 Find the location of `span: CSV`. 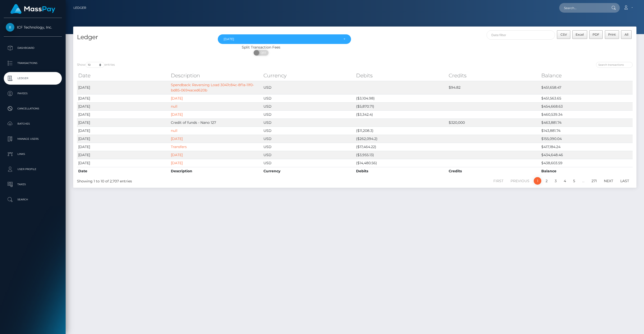

span: CSV is located at coordinates (564, 34).